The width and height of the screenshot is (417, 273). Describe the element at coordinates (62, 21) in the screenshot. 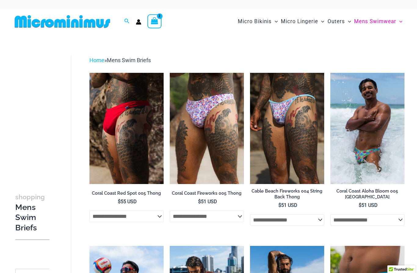

I see `img: MM SHOP LOGO FLAT` at that location.